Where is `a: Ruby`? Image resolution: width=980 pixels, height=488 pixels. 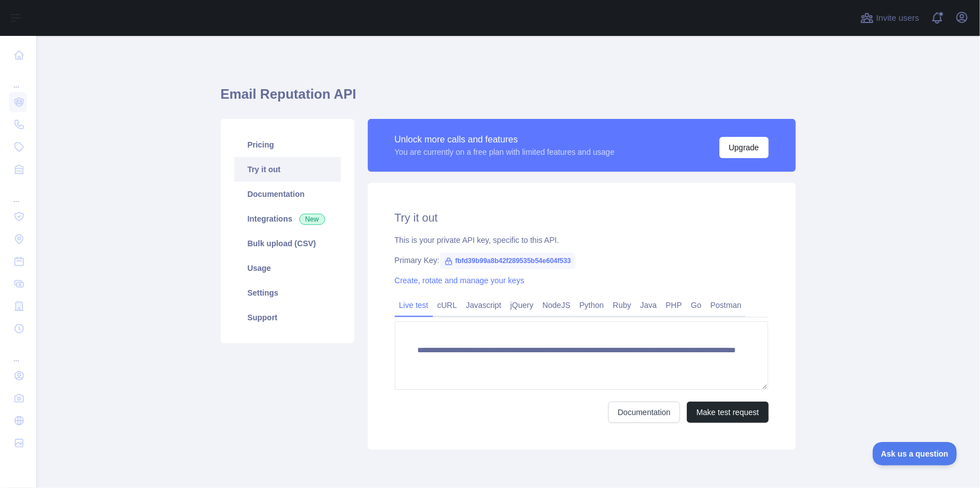
a: Ruby is located at coordinates (621, 305).